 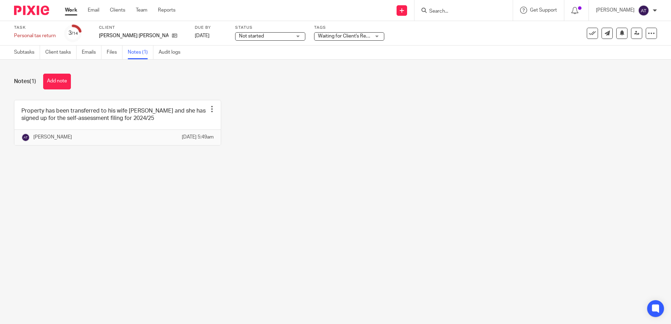 What do you see at coordinates (71, 10) in the screenshot?
I see `a: Work` at bounding box center [71, 10].